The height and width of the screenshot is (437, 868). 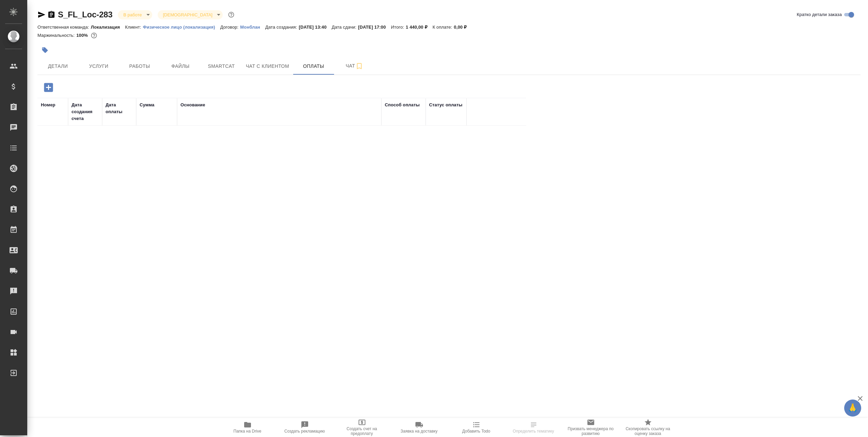 What do you see at coordinates (48, 87) in the screenshot?
I see `button: Добавить оплату` at bounding box center [48, 87].